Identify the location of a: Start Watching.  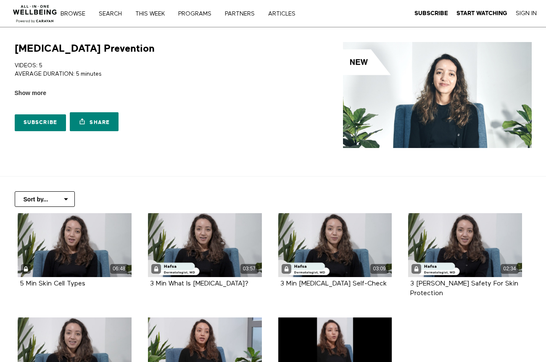
(482, 13).